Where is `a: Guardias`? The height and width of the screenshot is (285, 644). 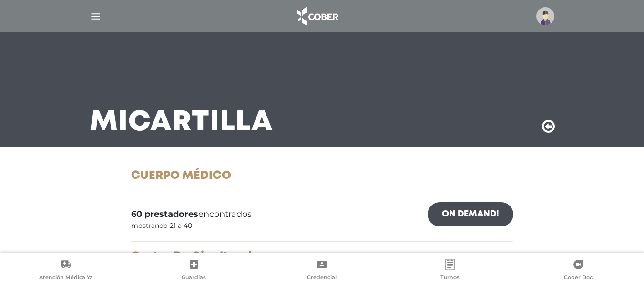
a: Guardias is located at coordinates (194, 271).